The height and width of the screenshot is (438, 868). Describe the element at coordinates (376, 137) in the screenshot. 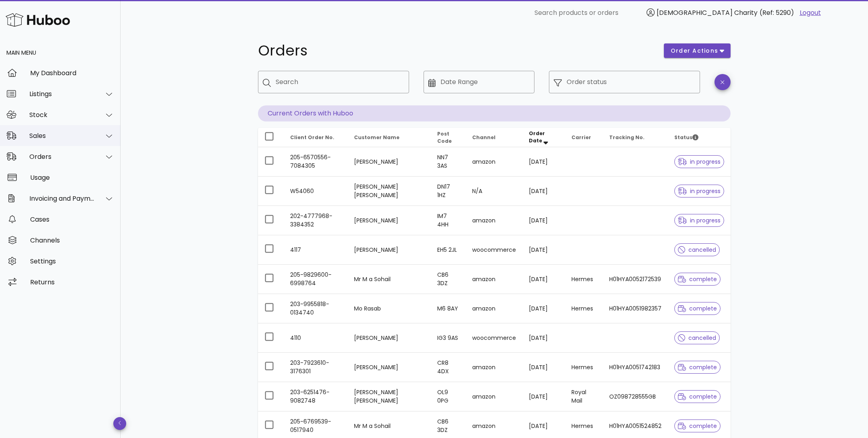

I see `span: Customer Name` at that location.